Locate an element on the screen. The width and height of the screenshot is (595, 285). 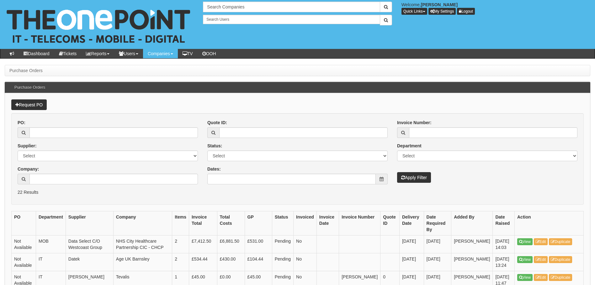
td: Age UK Barnsley is located at coordinates (143, 262).